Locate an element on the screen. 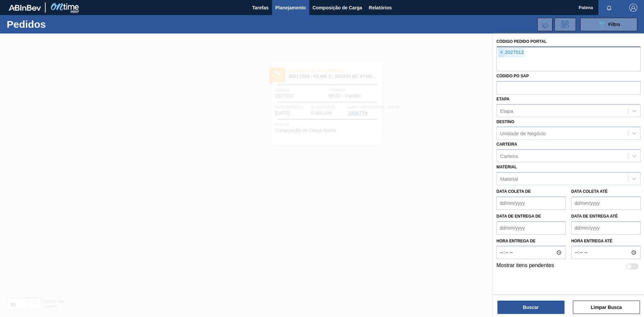 Image resolution: width=644 pixels, height=317 pixels. label: Data coleta de is located at coordinates (514, 192).